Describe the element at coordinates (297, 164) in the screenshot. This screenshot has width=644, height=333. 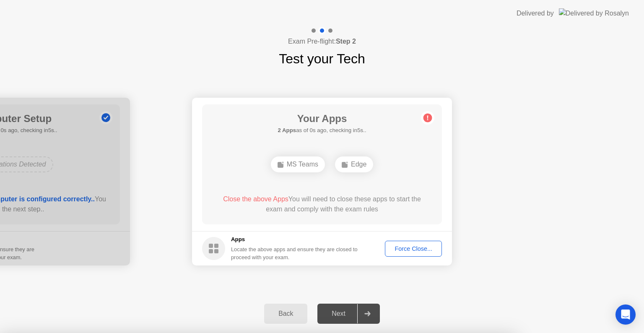
I see `div: MS Teams` at that location.